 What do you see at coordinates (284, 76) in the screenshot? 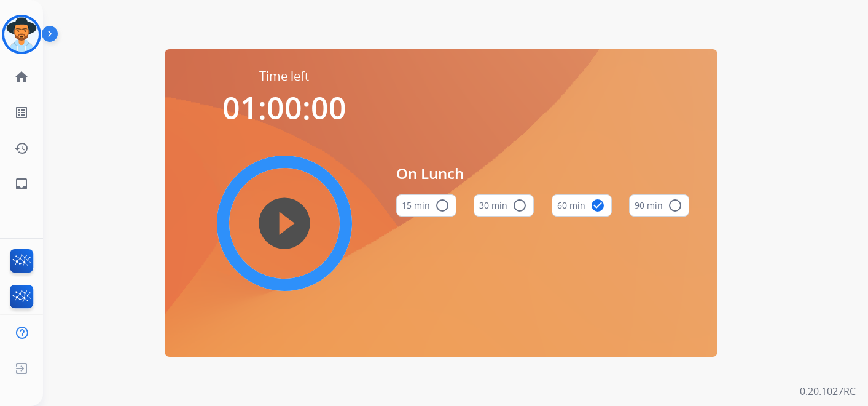
I see `span: Time left` at bounding box center [284, 76].